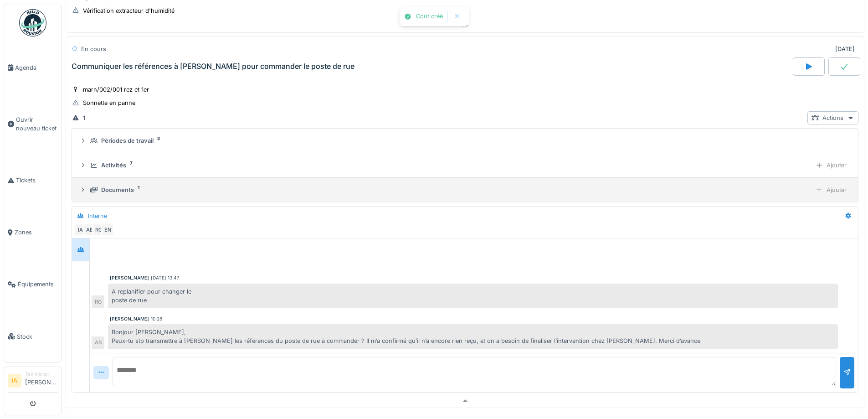 The height and width of the screenshot is (419, 868). I want to click on div: Interne, so click(97, 216).